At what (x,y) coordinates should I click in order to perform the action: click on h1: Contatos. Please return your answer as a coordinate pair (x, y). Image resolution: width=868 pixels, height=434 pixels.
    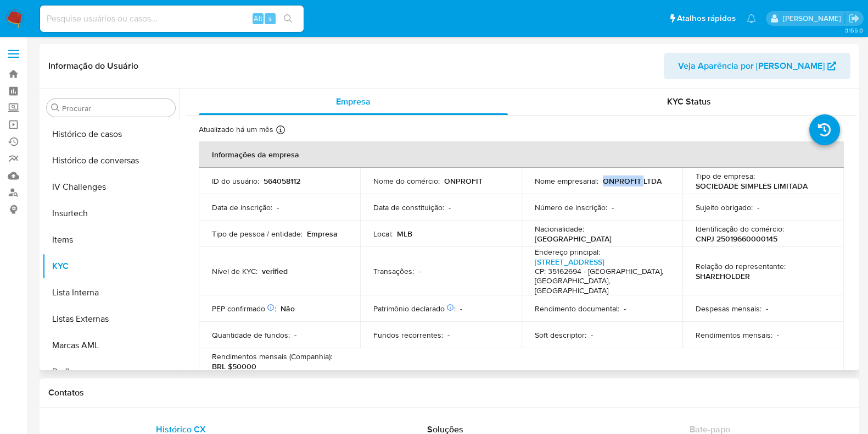
    Looking at the image, I should click on (449, 392).